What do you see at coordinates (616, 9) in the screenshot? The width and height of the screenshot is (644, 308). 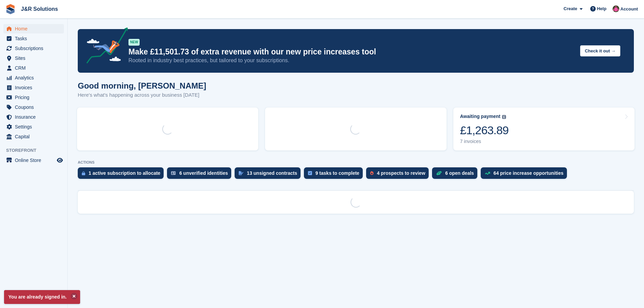 I see `img: Julie Morgan` at bounding box center [616, 9].